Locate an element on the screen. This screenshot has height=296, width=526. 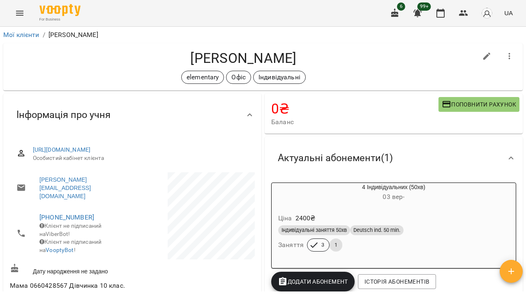
span: 6 is located at coordinates (401, 7).